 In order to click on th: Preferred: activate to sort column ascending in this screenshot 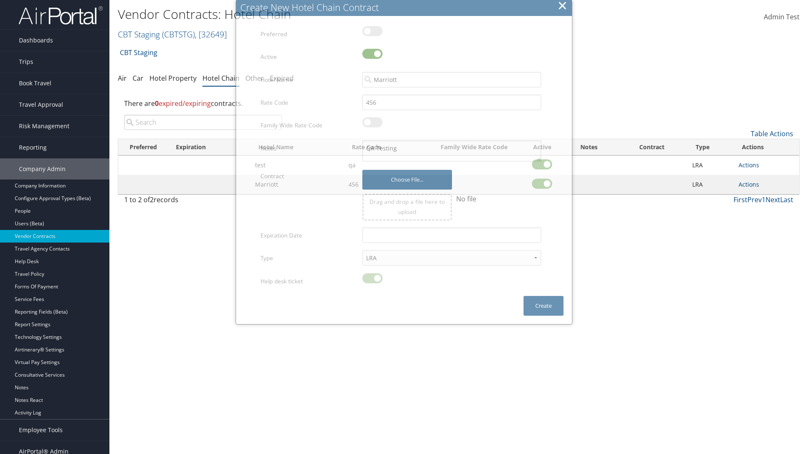, I will do `click(143, 147)`.